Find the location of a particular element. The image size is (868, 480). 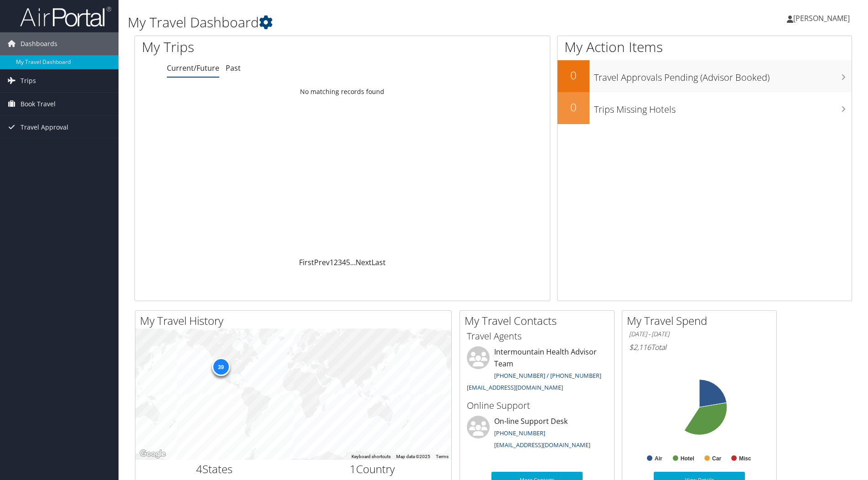

h2: My Travel Contacts is located at coordinates (539, 321).